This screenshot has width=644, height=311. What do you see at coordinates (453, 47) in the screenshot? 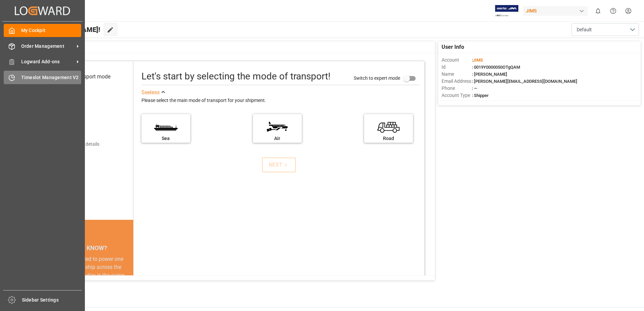
I see `span: User Info` at bounding box center [453, 47].